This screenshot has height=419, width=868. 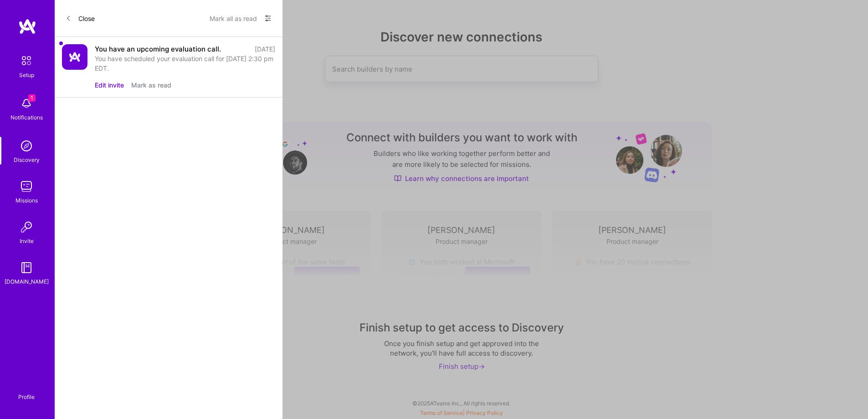 I want to click on img: teamwork, so click(x=27, y=187).